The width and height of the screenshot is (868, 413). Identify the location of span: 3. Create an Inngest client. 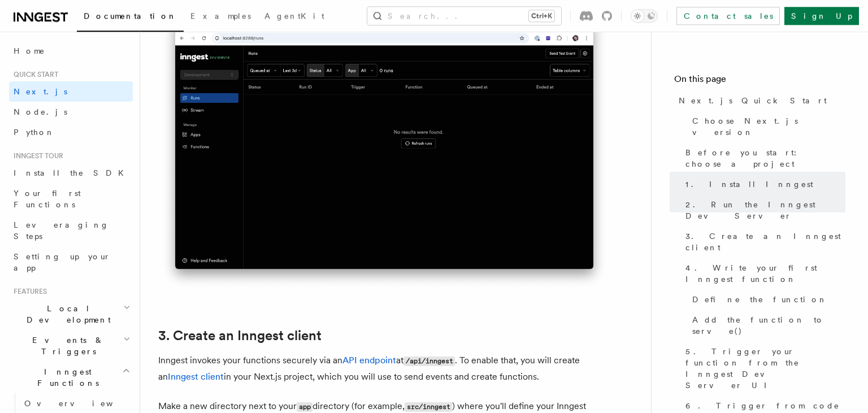
(765, 242).